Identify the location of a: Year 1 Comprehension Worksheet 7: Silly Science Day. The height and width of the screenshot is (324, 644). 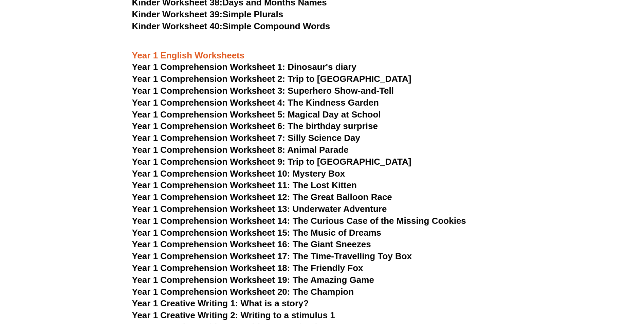
(246, 138).